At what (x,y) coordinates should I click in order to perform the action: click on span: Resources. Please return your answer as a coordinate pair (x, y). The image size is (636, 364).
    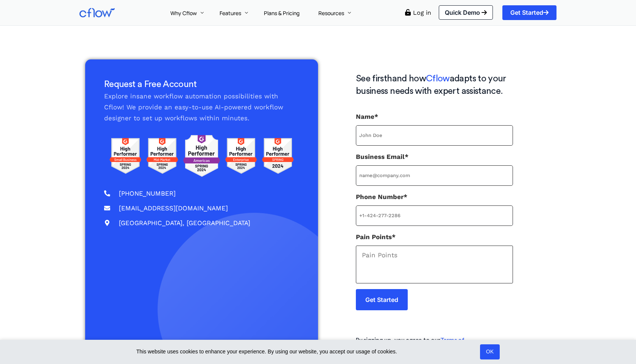
    Looking at the image, I should click on (331, 13).